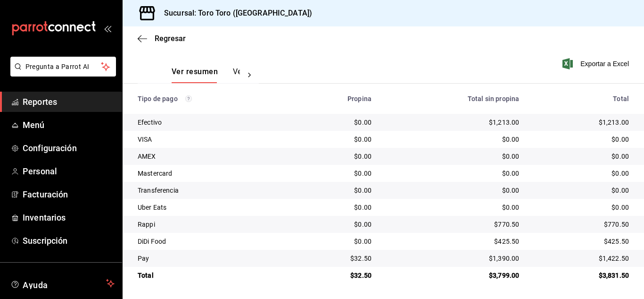  What do you see at coordinates (63, 67) in the screenshot?
I see `span: Pregunta a Parrot AI` at bounding box center [63, 67].